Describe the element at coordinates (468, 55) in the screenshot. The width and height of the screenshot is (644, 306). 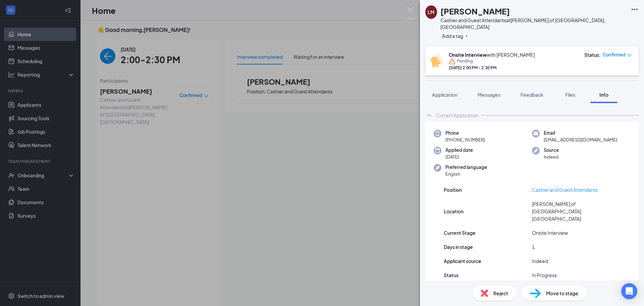
I see `b: Onsite Interview` at that location.